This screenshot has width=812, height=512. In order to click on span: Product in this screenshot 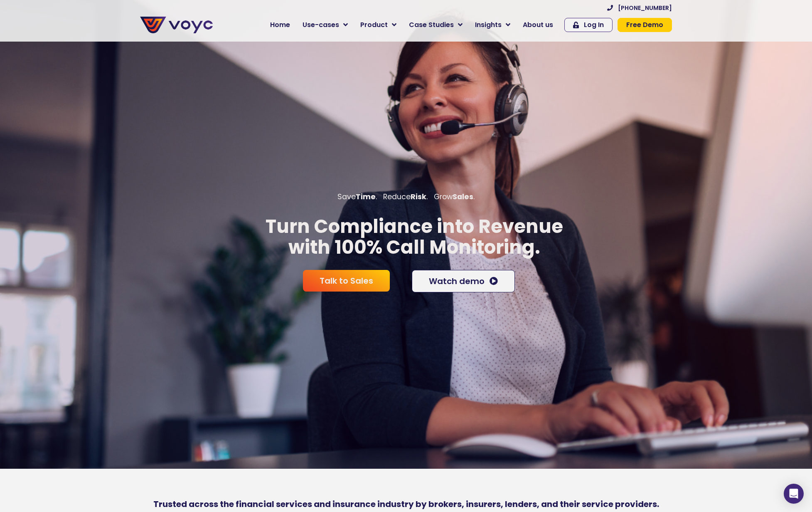, I will do `click(374, 25)`.